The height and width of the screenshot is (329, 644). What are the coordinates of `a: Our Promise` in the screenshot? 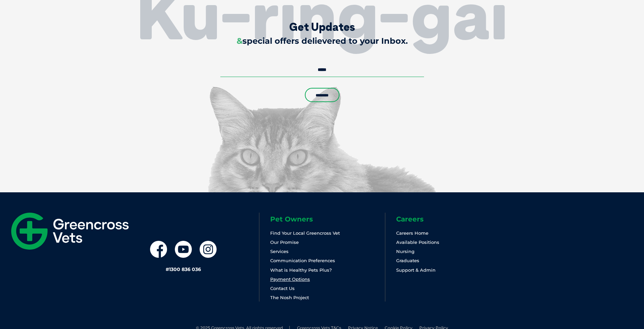 It's located at (285, 242).